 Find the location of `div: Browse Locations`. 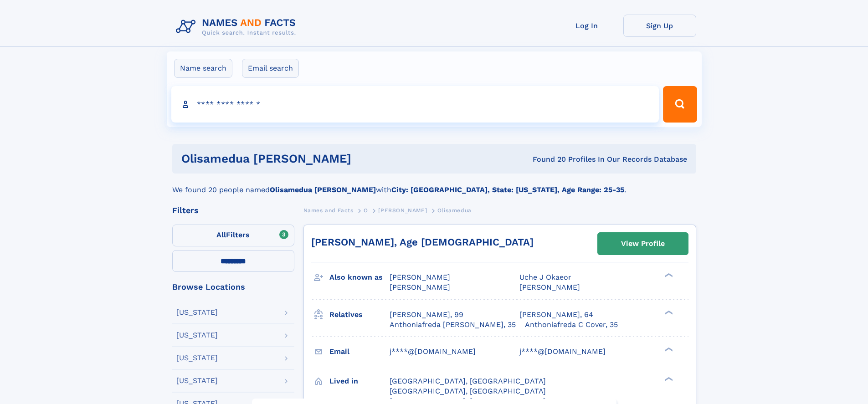

div: Browse Locations is located at coordinates (234, 287).